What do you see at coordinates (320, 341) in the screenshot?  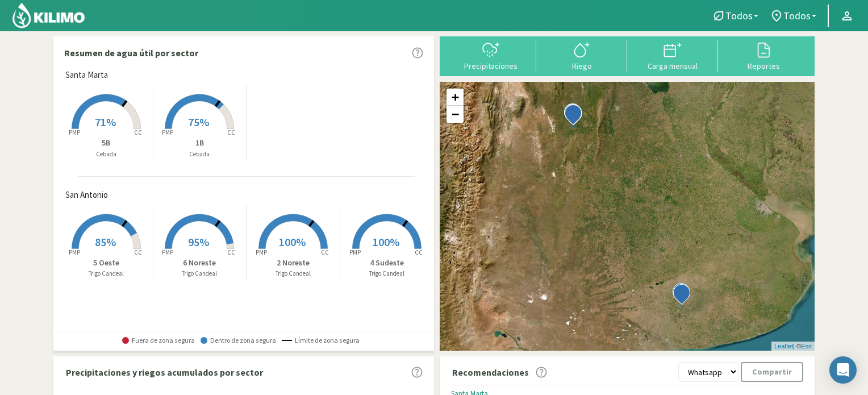 I see `span: Límite de zona segura` at bounding box center [320, 341].